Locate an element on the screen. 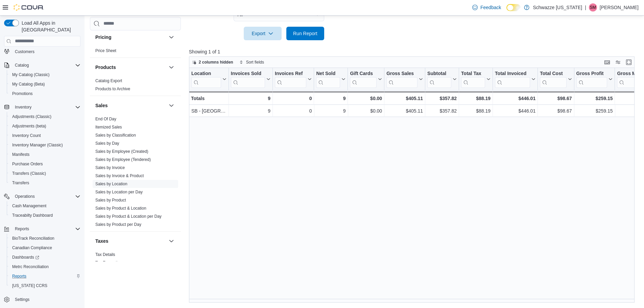 The width and height of the screenshot is (644, 308). span: Export is located at coordinates (263, 34).